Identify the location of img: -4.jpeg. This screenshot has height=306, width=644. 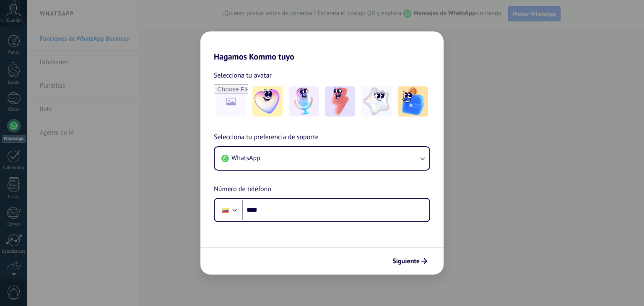
(376, 101).